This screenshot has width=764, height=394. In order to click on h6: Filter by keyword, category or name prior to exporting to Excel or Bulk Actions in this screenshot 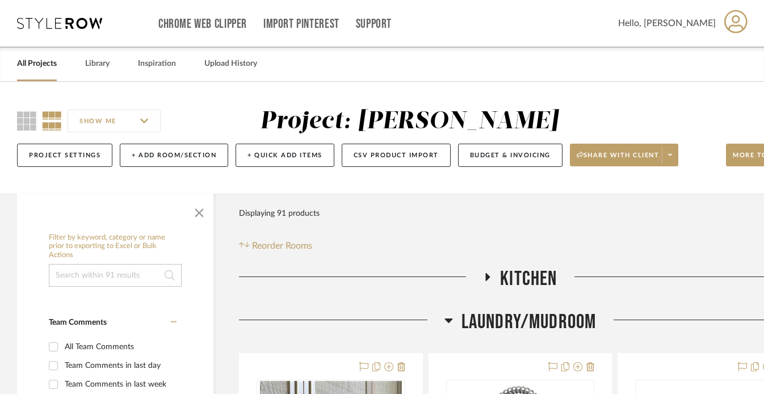, I will do `click(115, 246)`.